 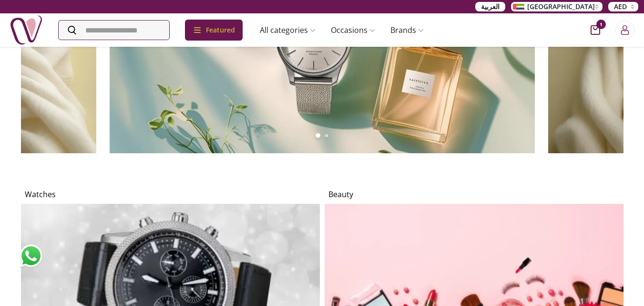 I want to click on img: Arabic_dztd3n.png, so click(x=518, y=7).